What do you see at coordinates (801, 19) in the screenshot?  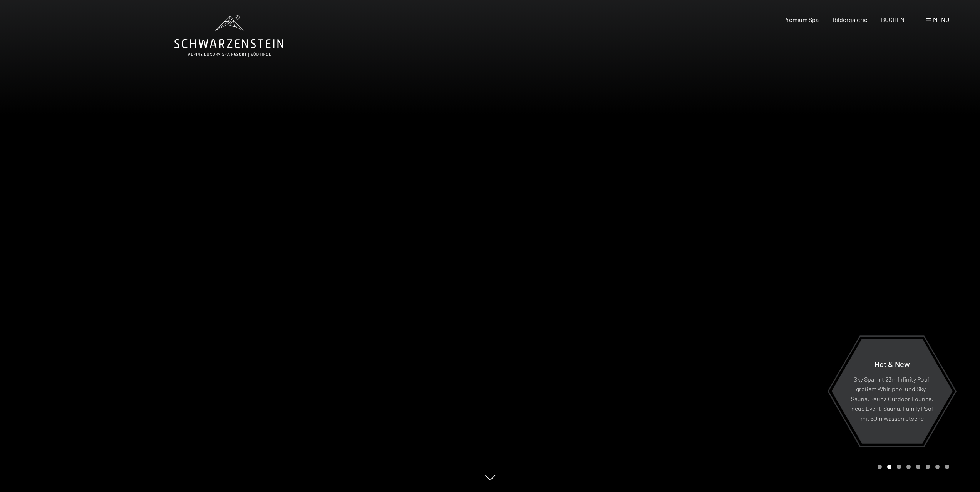 I see `a: Premium Spa` at bounding box center [801, 19].